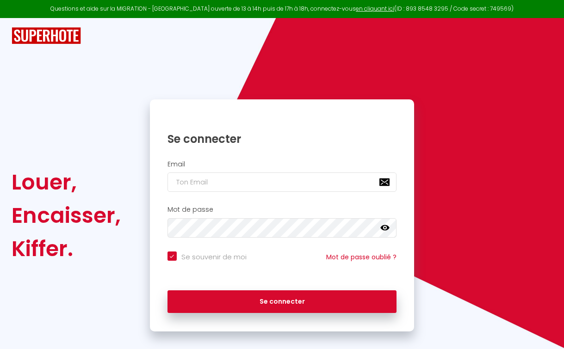 The width and height of the screenshot is (564, 349). Describe the element at coordinates (282, 302) in the screenshot. I see `button: Se connecter` at that location.